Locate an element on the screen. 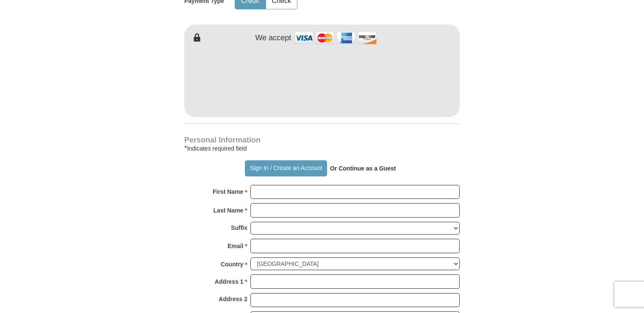 This screenshot has height=313, width=644. strong: Last Name is located at coordinates (228, 210).